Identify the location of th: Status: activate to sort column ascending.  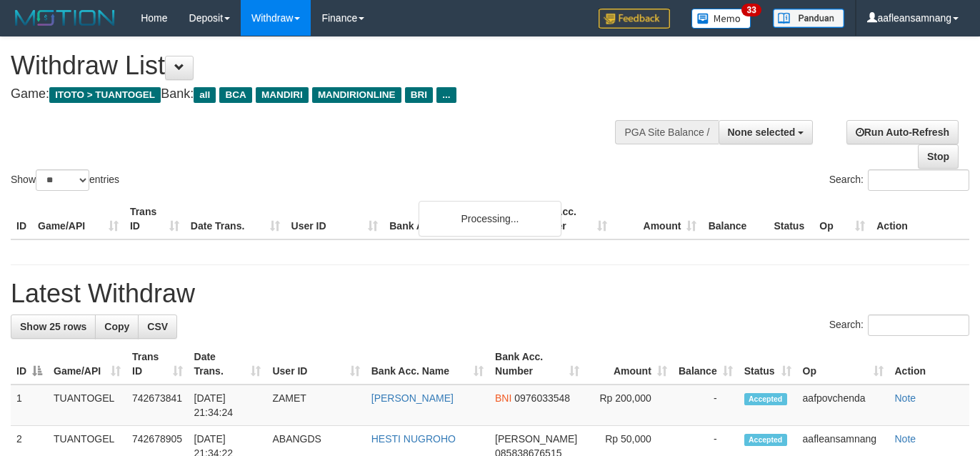
(767, 364).